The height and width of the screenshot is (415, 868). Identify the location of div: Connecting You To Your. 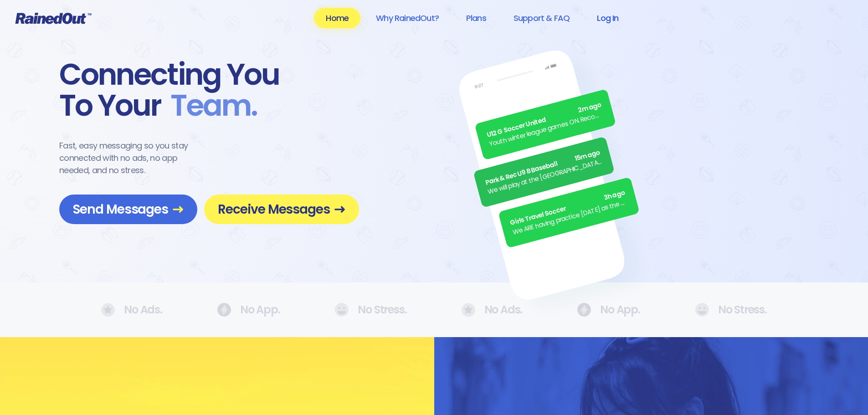
(209, 90).